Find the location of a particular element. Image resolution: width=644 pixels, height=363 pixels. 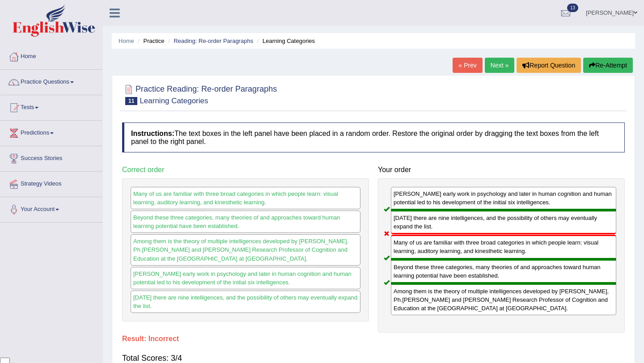

h4: Correct order is located at coordinates (245, 170).